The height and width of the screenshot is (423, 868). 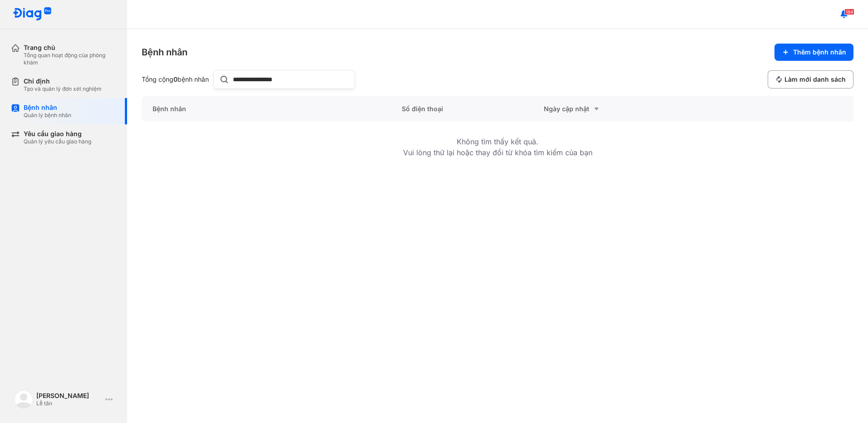 I want to click on div: Ngày cập nhật, so click(x=605, y=109).